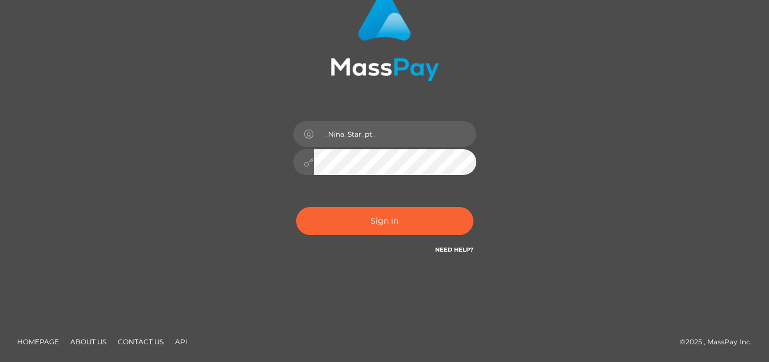 This screenshot has height=362, width=769. Describe the element at coordinates (38, 341) in the screenshot. I see `a: Homepage` at that location.